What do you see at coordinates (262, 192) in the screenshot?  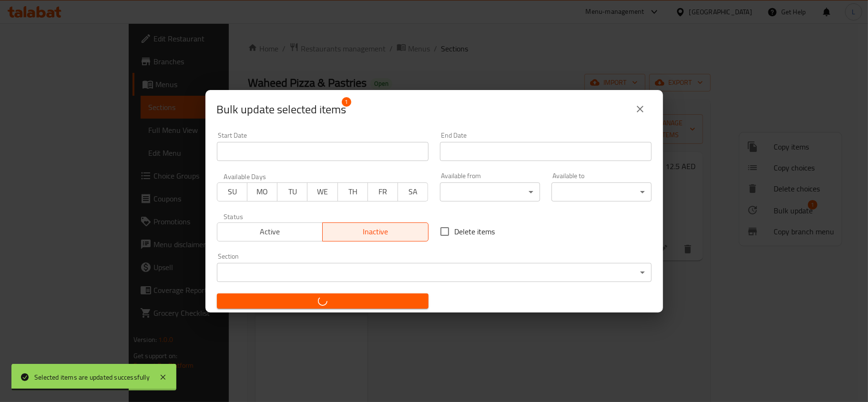 I see `button: MO` at bounding box center [262, 192].